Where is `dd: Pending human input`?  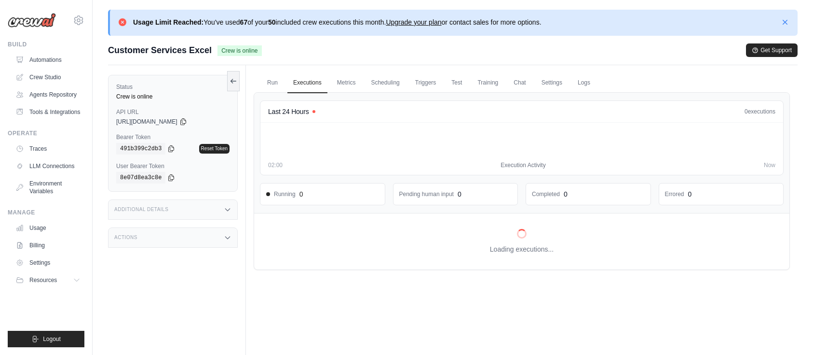 dd: Pending human input is located at coordinates (426, 194).